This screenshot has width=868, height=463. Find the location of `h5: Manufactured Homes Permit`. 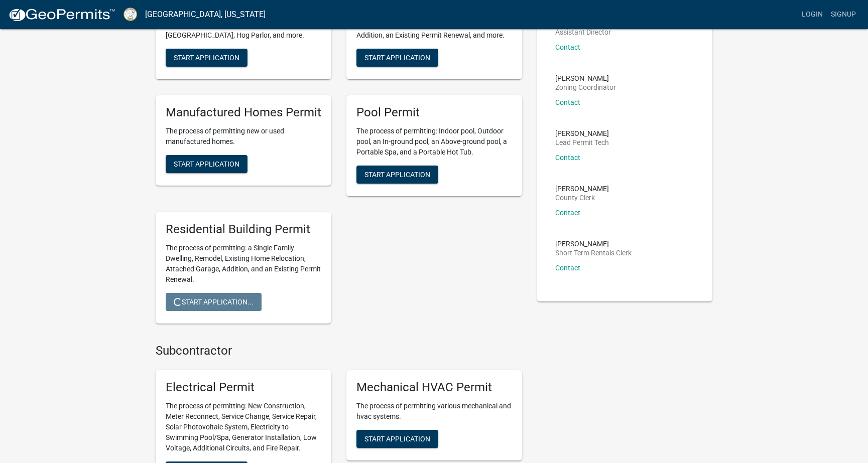

h5: Manufactured Homes Permit is located at coordinates (244, 113).